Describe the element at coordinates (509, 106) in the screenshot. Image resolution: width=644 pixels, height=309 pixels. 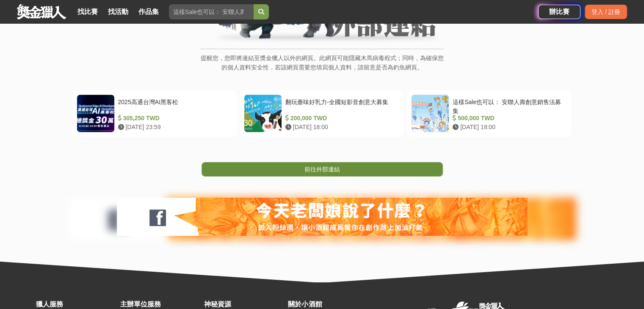
I see `div: 這樣Sale也可以： 安聯人壽創意銷售法募集` at that location.